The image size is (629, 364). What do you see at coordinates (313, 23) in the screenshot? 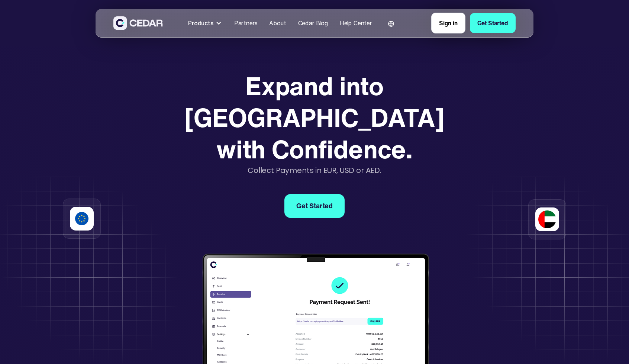
I see `a: Cedar Blog` at bounding box center [313, 23].